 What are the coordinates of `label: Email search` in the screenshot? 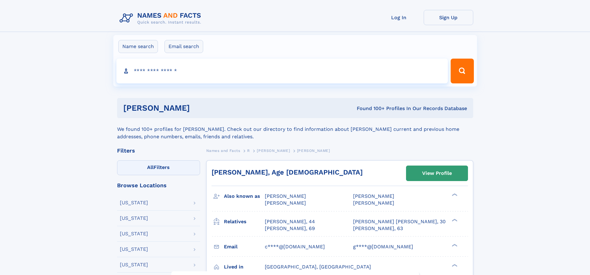 It's located at (184, 46).